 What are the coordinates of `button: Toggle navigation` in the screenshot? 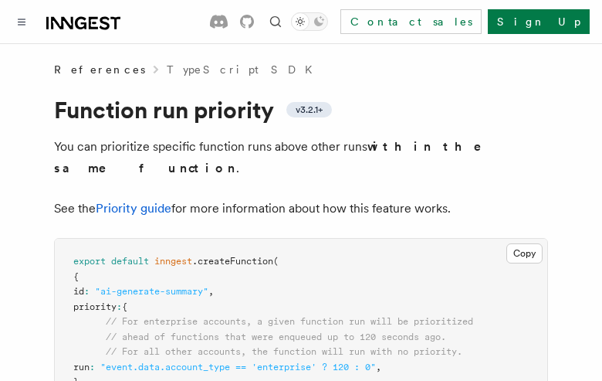 It's located at (22, 22).